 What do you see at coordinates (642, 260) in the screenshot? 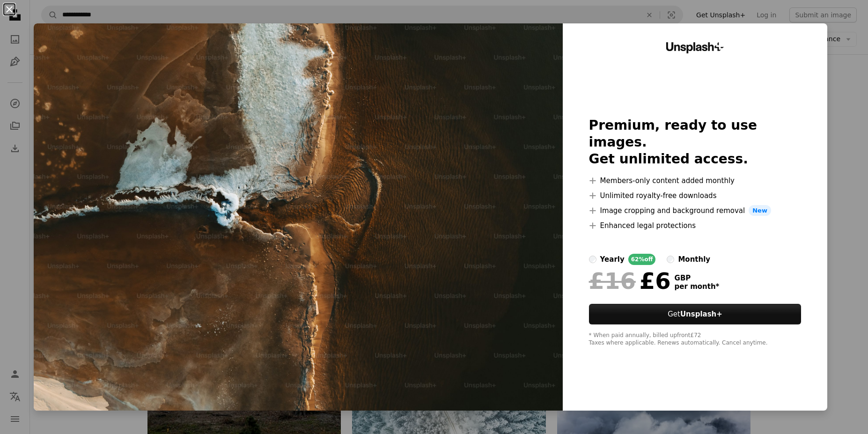
I see `div: 62% off` at bounding box center [642, 260].